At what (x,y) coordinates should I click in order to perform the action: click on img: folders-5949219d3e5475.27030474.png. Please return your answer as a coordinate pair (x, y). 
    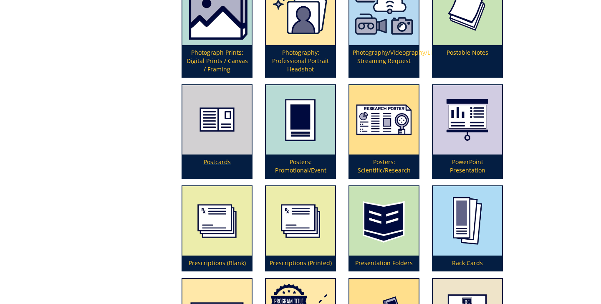
    Looking at the image, I should click on (384, 221).